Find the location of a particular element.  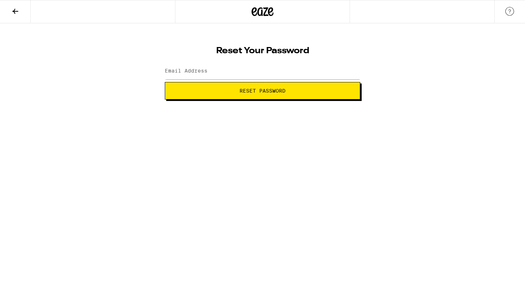

button: Reset Password is located at coordinates (263, 91).